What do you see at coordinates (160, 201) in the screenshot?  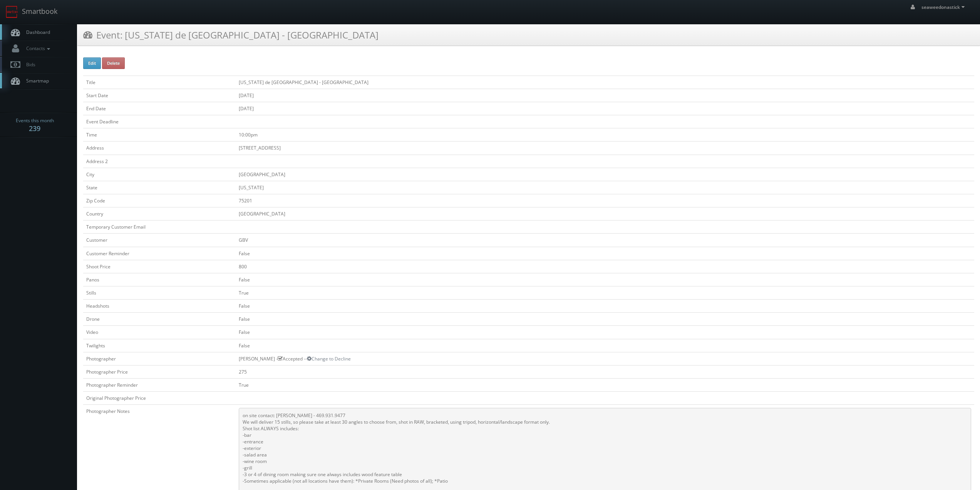 I see `td: Zip Code` at bounding box center [160, 201].